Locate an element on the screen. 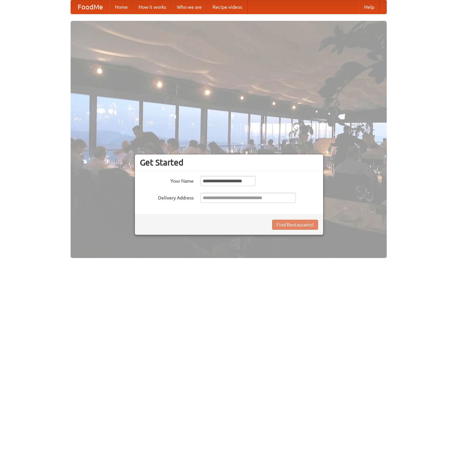 This screenshot has width=457, height=476. button: Find Restaurants! is located at coordinates (295, 225).